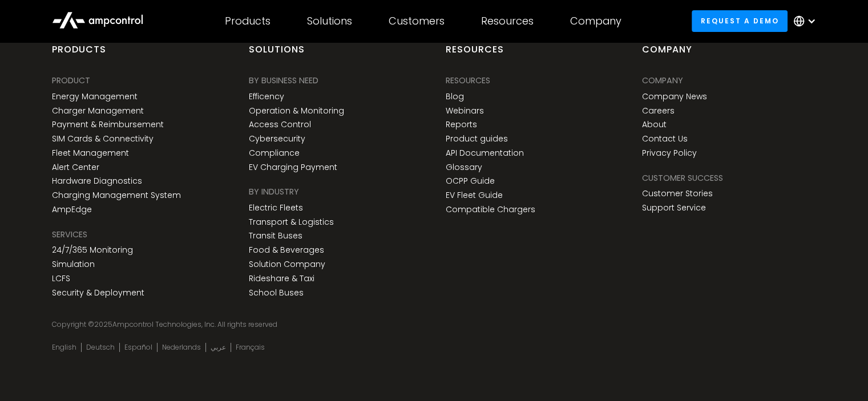 This screenshot has height=401, width=868. Describe the element at coordinates (416, 21) in the screenshot. I see `div: Customers` at that location.